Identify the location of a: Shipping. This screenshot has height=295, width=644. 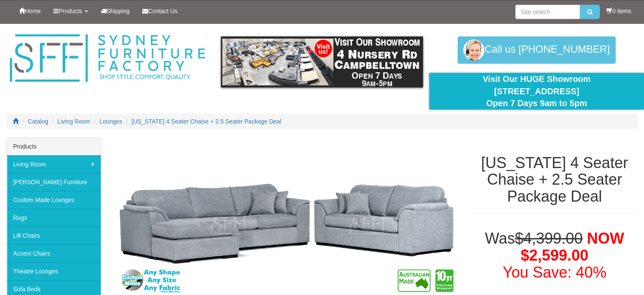
(115, 11).